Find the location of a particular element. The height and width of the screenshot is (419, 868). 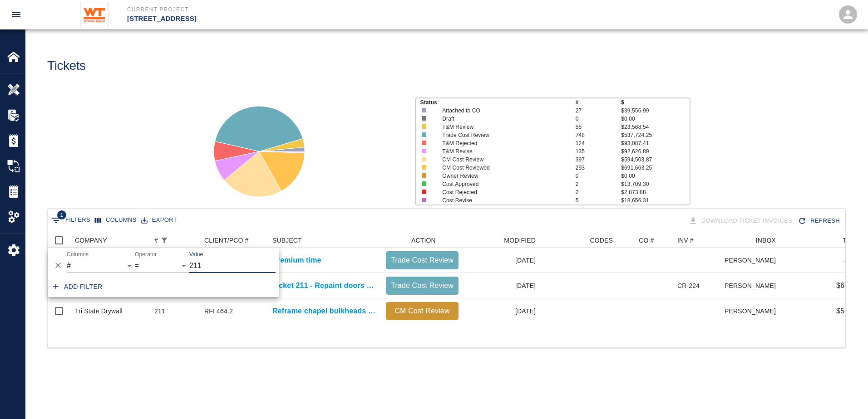

p: Premium time is located at coordinates (297, 260).